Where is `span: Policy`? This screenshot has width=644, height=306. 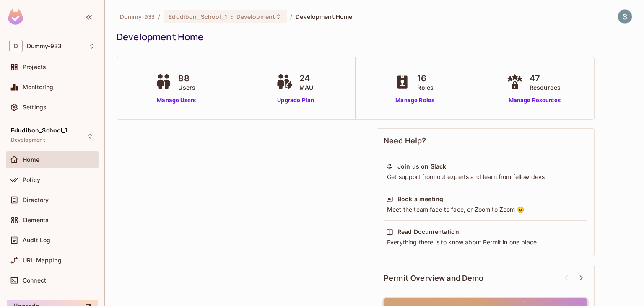
span: Policy is located at coordinates (32, 180).